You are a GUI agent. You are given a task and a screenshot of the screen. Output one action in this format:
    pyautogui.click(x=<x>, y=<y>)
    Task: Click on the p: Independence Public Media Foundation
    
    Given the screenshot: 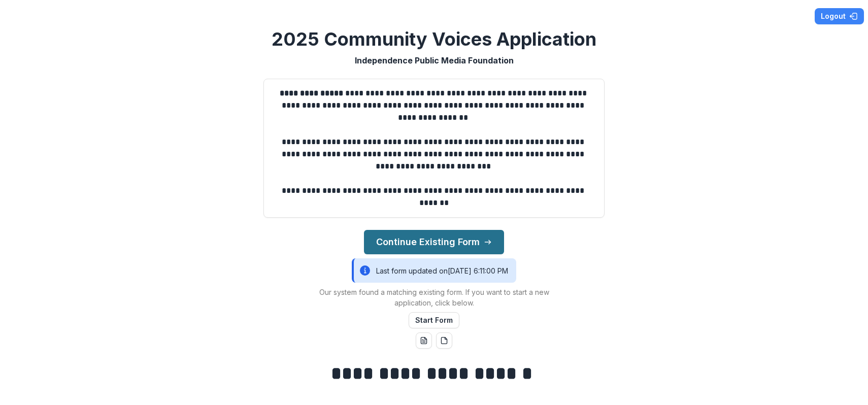 What is the action you would take?
    pyautogui.click(x=434, y=61)
    